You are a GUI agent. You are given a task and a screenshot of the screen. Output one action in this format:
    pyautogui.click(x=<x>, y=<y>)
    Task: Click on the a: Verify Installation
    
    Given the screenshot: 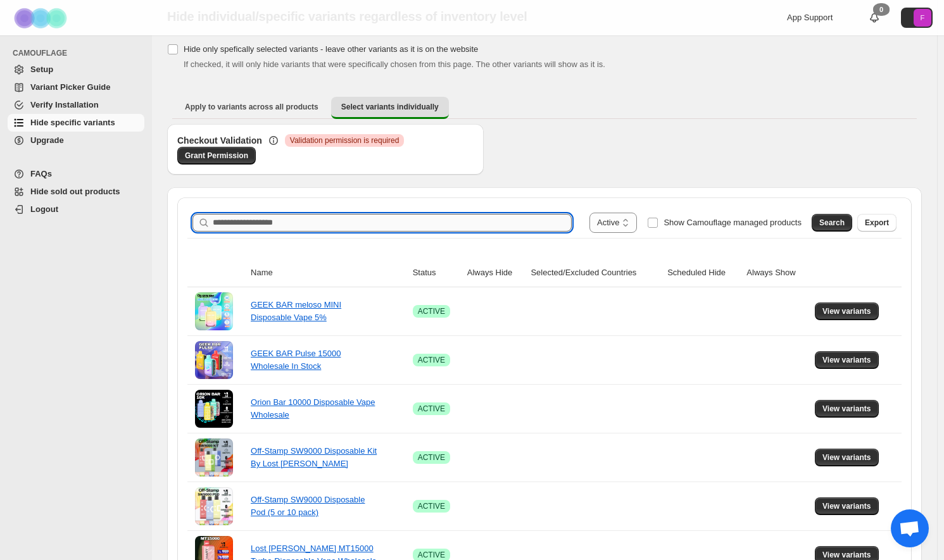 What is the action you would take?
    pyautogui.click(x=76, y=105)
    